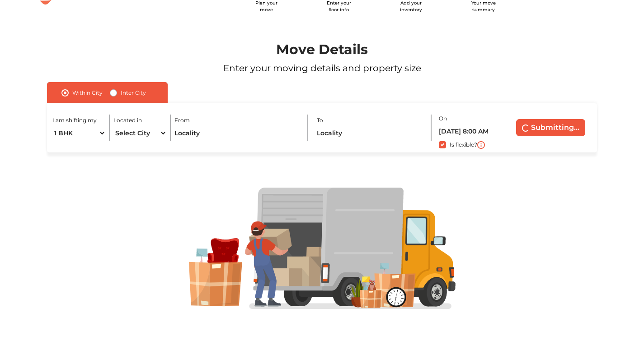 Image resolution: width=644 pixels, height=345 pixels. I want to click on label: On, so click(443, 119).